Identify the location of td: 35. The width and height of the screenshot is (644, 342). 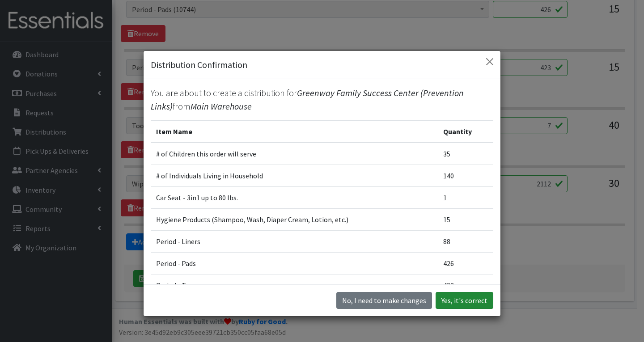
(465, 154).